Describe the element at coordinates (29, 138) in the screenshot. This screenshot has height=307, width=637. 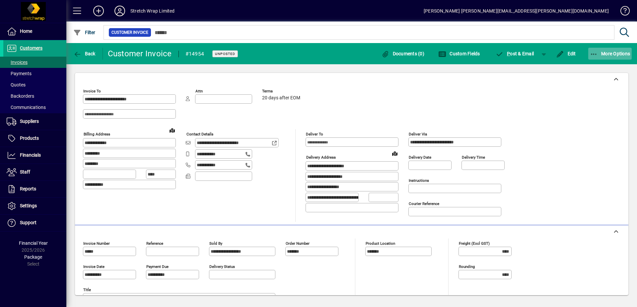
I see `span: Products` at that location.